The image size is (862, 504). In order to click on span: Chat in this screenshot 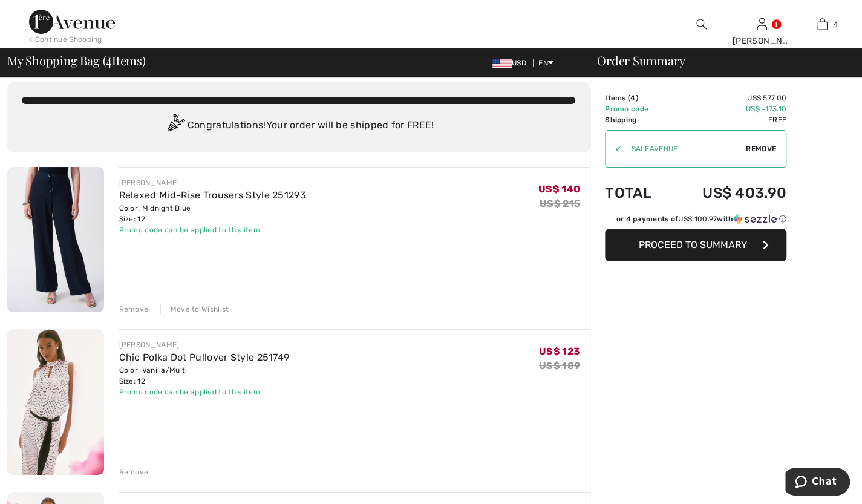, I will do `click(39, 14)`.